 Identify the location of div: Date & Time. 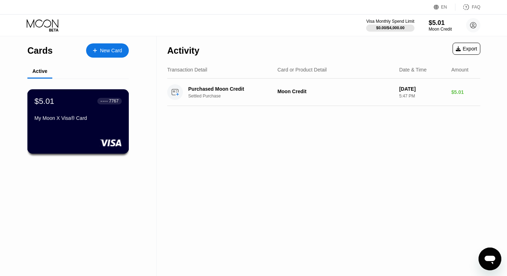
(413, 70).